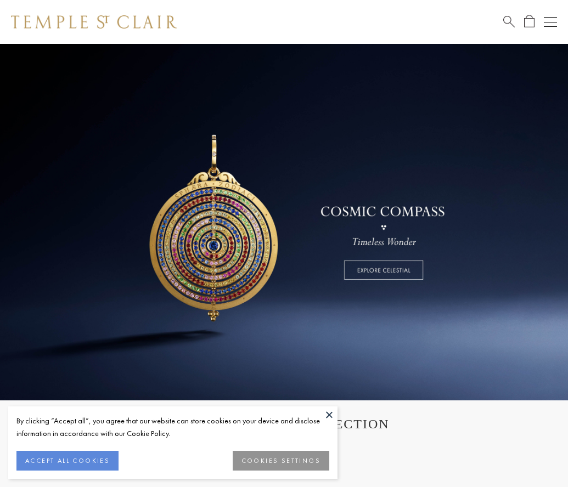  I want to click on img: Temple St. Clair, so click(94, 22).